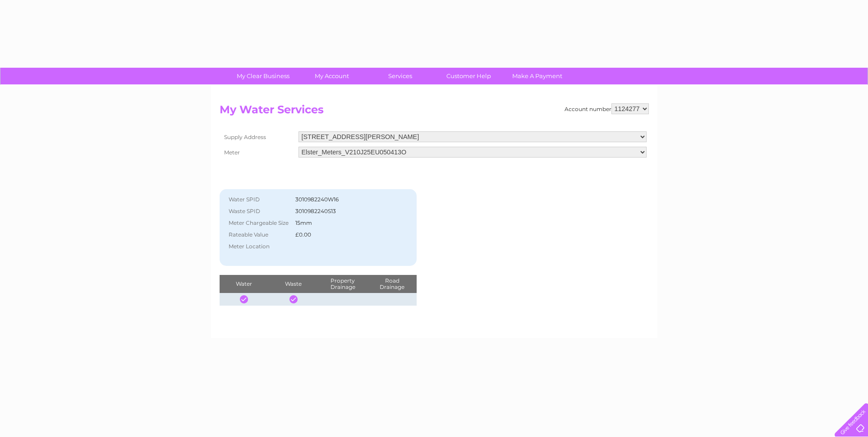 This screenshot has width=868, height=437. What do you see at coordinates (258, 234) in the screenshot?
I see `th: Rateable Value` at bounding box center [258, 234].